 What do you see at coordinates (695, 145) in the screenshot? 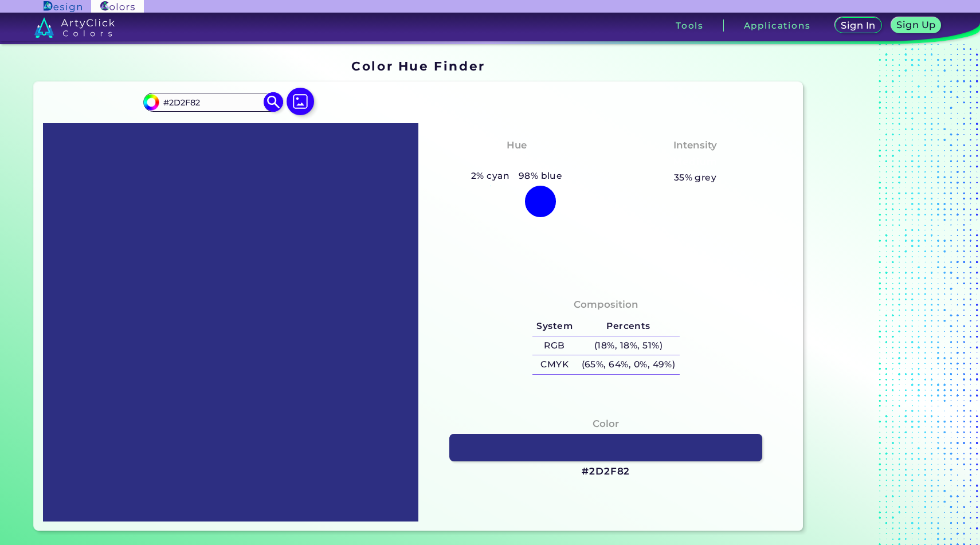
I see `h4: Intensity` at bounding box center [695, 145].